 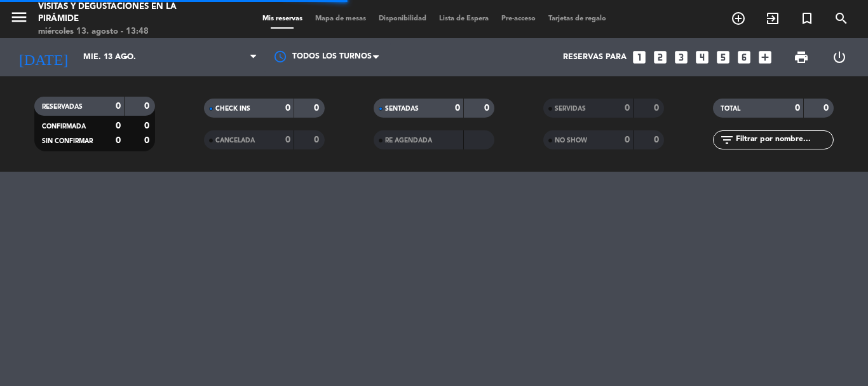 What do you see at coordinates (126, 58) in the screenshot?
I see `i: arrow_drop_down` at bounding box center [126, 58].